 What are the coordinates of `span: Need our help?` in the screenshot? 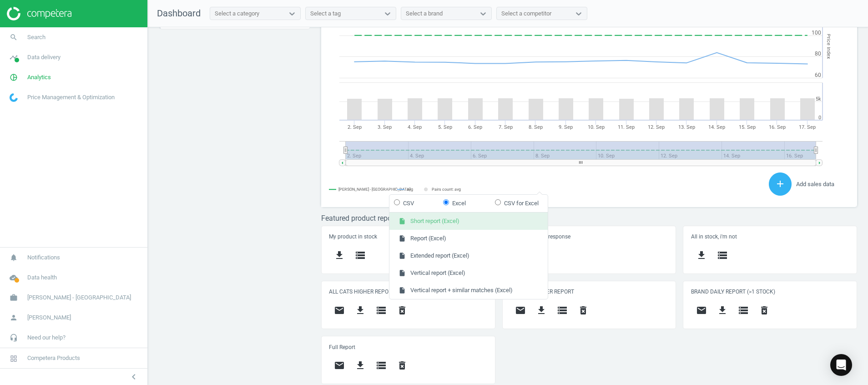 It's located at (46, 338).